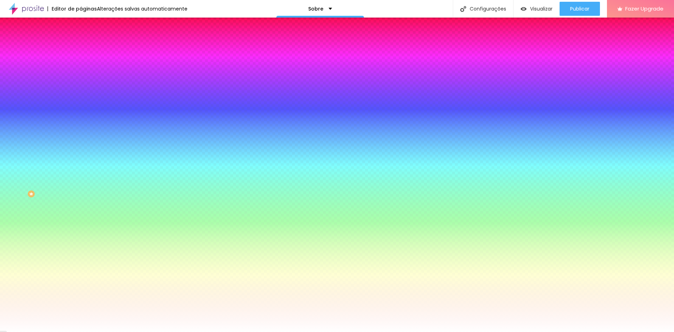 This screenshot has width=674, height=332. I want to click on span: Visualizar, so click(541, 9).